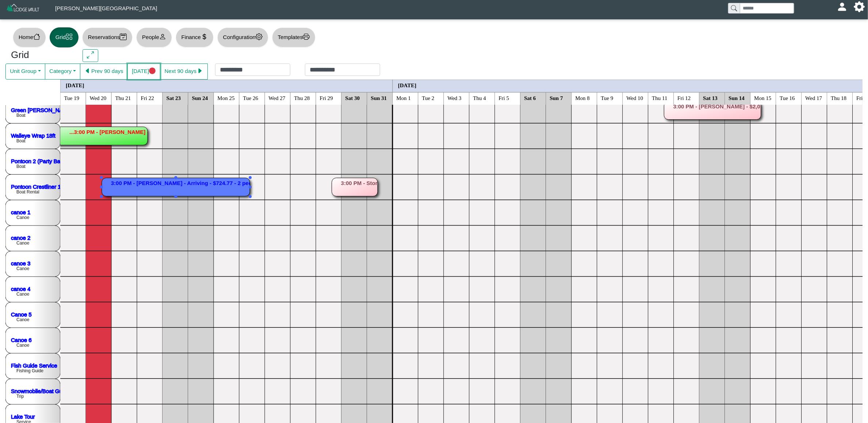  What do you see at coordinates (21, 212) in the screenshot?
I see `a: canoe 1` at bounding box center [21, 212].